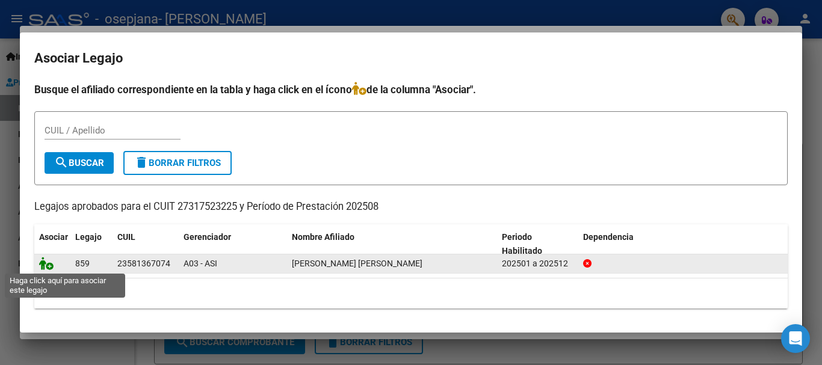 This screenshot has width=822, height=365. Describe the element at coordinates (146, 244) in the screenshot. I see `datatable-header-cell: CUIL` at that location.